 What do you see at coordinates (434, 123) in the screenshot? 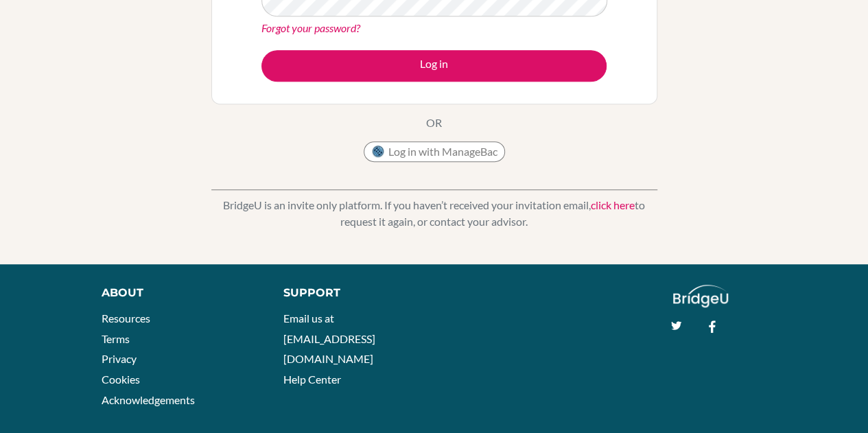
I see `p: OR` at bounding box center [434, 123].